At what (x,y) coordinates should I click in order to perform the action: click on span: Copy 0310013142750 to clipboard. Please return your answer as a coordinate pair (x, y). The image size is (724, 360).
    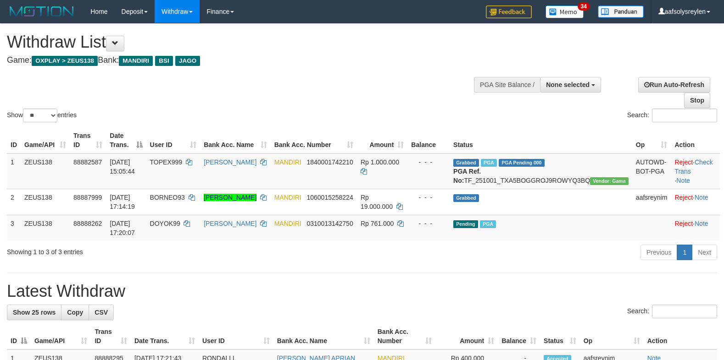
    Looking at the image, I should click on (329, 224).